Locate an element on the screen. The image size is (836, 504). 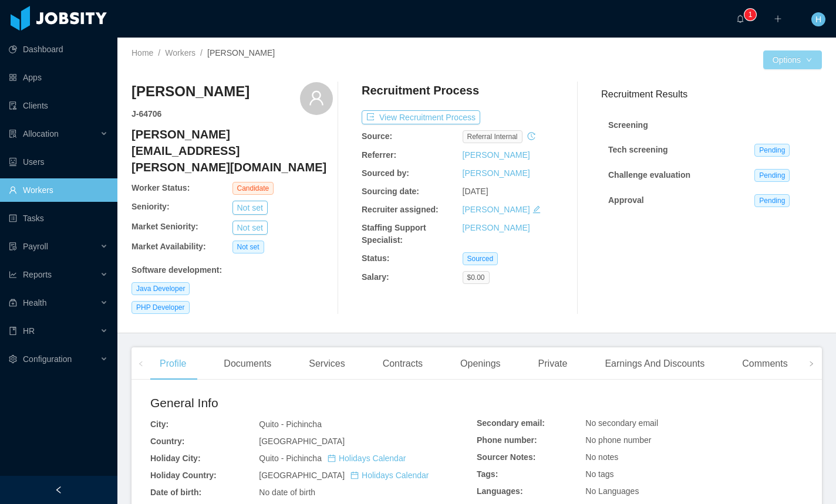
span: Java Developer is located at coordinates (161, 288).